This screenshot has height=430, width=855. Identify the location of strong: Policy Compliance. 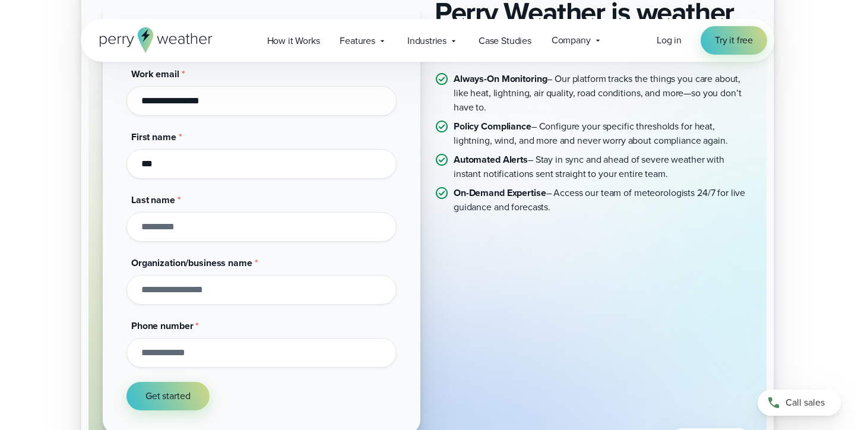
(404, 219).